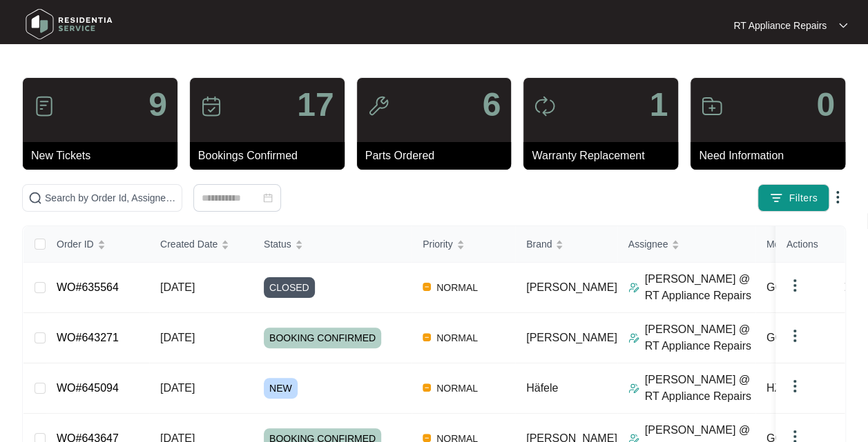  I want to click on p: New Tickets, so click(104, 156).